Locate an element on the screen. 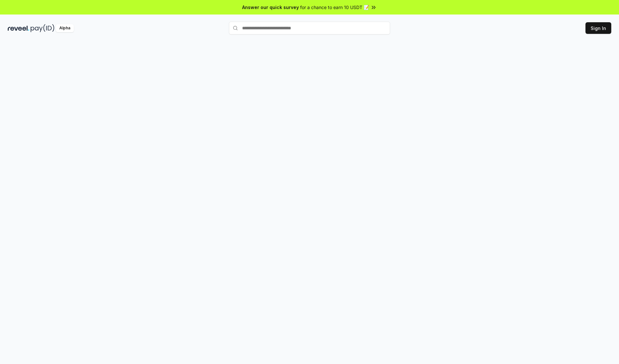  button: Sign In is located at coordinates (598, 28).